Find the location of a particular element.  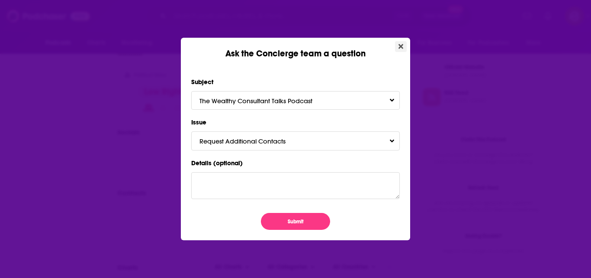

div: Ask the Concierge team a question is located at coordinates (296, 48).